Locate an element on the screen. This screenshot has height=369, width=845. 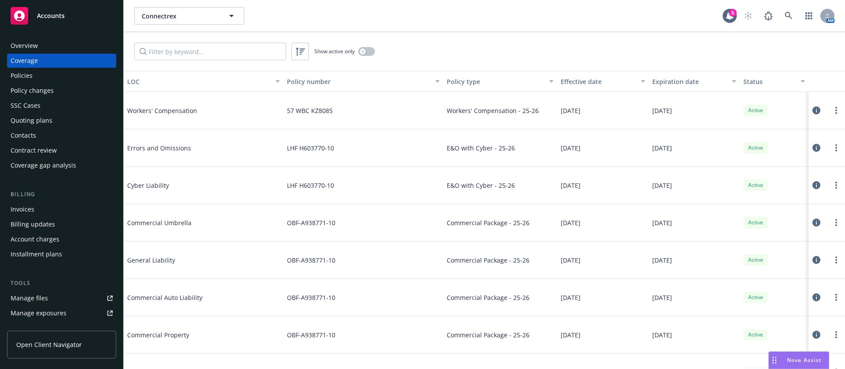
div: Manage certificates is located at coordinates (39, 328).